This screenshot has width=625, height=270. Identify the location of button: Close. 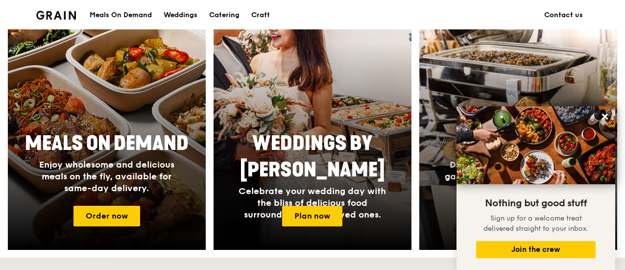
(604, 116).